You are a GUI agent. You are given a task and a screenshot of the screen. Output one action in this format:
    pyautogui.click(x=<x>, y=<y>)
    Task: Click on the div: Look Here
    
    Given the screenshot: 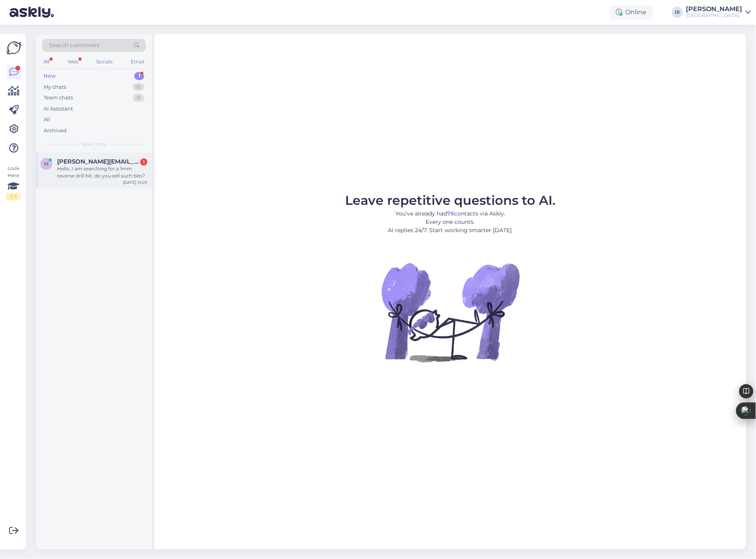 What is the action you would take?
    pyautogui.click(x=14, y=183)
    